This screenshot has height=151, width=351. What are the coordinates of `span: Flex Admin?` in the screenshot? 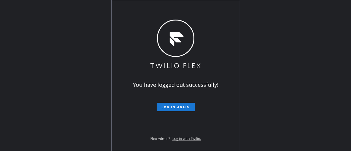 It's located at (160, 138).